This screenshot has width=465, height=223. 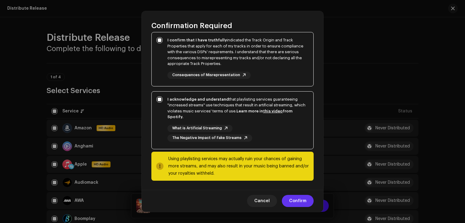 I want to click on span: Confirm, so click(x=298, y=201).